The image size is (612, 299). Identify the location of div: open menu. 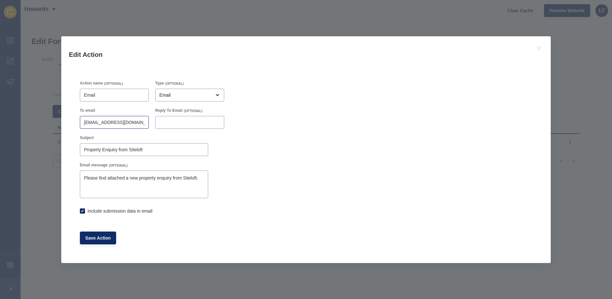
(190, 95).